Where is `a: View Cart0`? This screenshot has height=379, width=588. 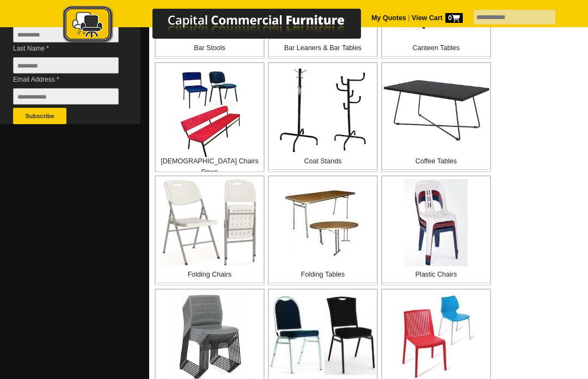
a: View Cart0 is located at coordinates (437, 18).